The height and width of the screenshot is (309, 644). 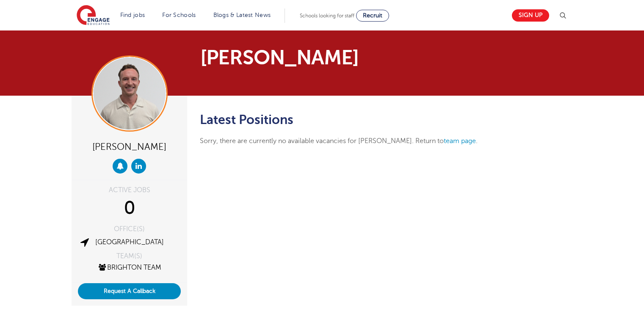 I want to click on h2: Latest Positions, so click(x=365, y=119).